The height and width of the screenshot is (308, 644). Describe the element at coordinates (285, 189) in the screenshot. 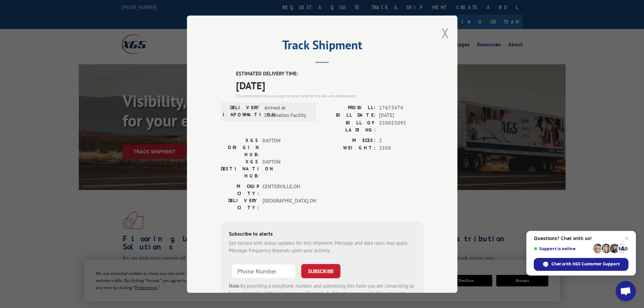

I see `span: CENTERVILLE , OH` at that location.